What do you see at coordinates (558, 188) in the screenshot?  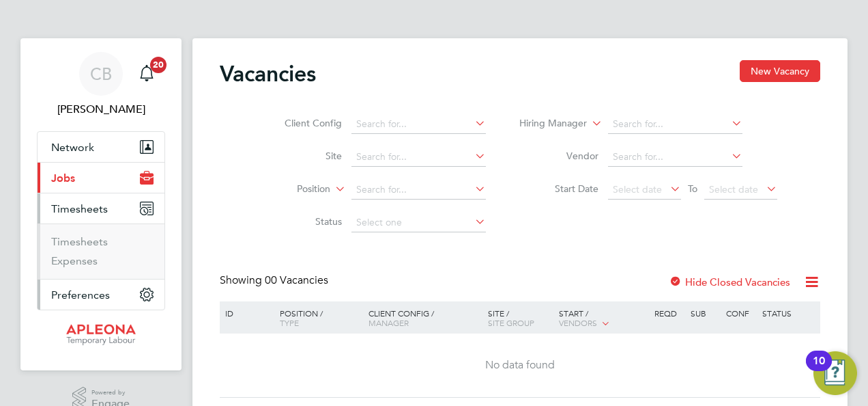 I see `label: Start Date` at bounding box center [558, 188].